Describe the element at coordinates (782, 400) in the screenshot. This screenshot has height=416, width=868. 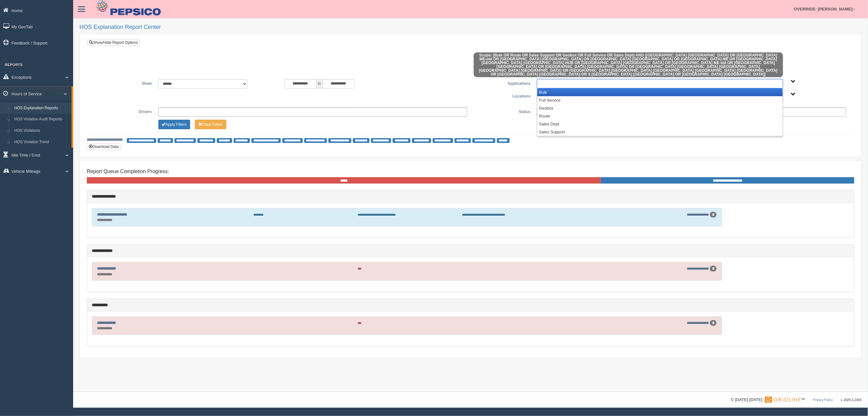
I see `img: Gridline` at that location.